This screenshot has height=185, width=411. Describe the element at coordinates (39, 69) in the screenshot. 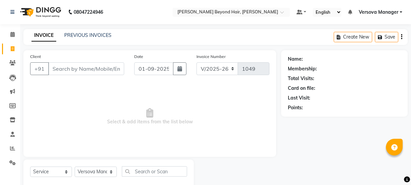

I see `button: +91` at that location.